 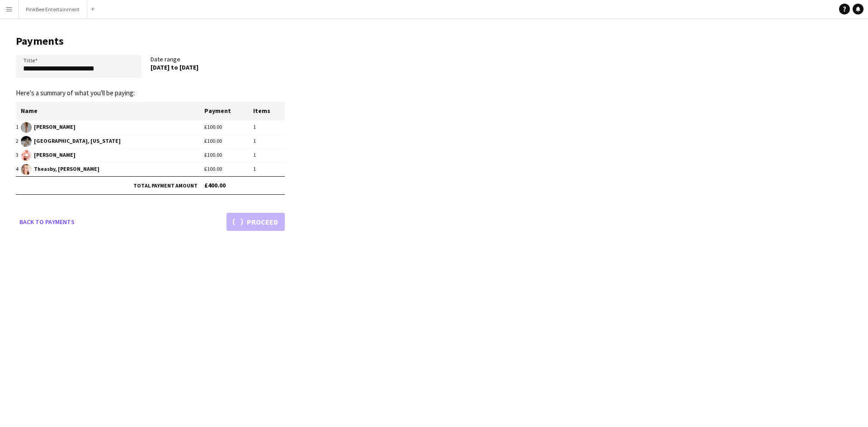 I want to click on th: Payment, so click(x=229, y=111).